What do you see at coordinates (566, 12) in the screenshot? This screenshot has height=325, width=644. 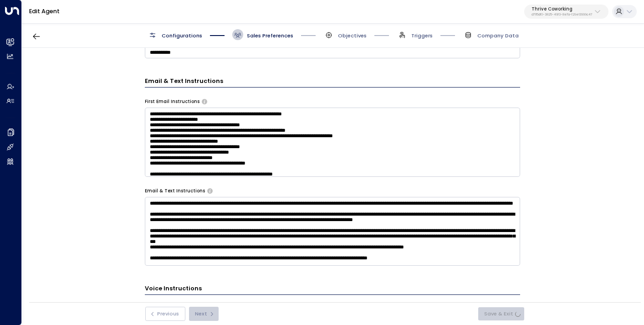 I see `button: Thrive Coworkingd7115df0-3825-49f3-8e7a-f29e13999c47` at bounding box center [566, 12].